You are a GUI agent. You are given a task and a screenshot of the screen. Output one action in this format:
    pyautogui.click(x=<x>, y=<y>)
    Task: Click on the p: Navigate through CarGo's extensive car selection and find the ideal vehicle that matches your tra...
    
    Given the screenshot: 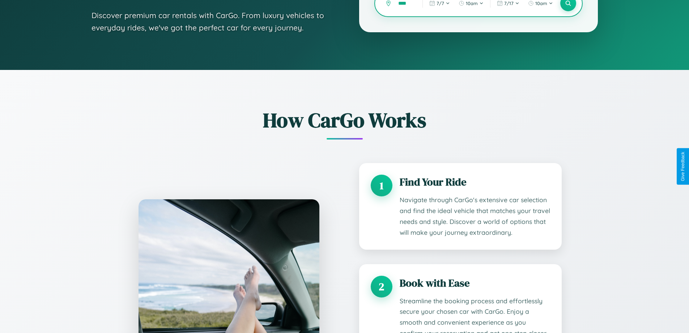 What is the action you would take?
    pyautogui.click(x=475, y=216)
    